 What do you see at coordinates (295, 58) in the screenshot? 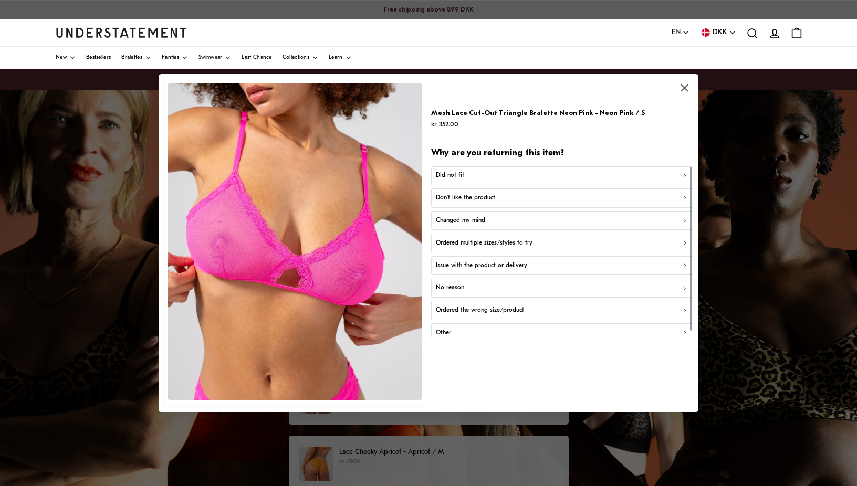
I see `span: Collections` at bounding box center [295, 58].